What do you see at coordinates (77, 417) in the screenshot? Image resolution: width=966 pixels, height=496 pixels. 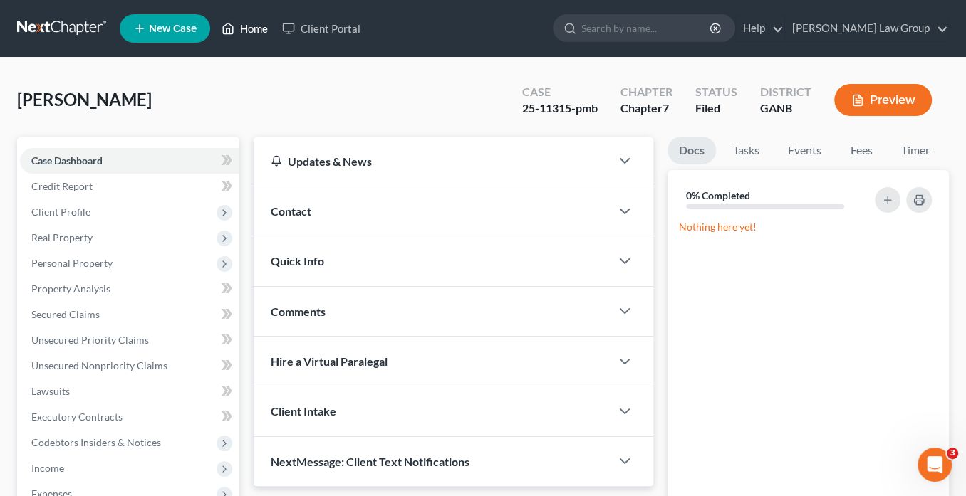 I see `span: Executory Contracts` at bounding box center [77, 417].